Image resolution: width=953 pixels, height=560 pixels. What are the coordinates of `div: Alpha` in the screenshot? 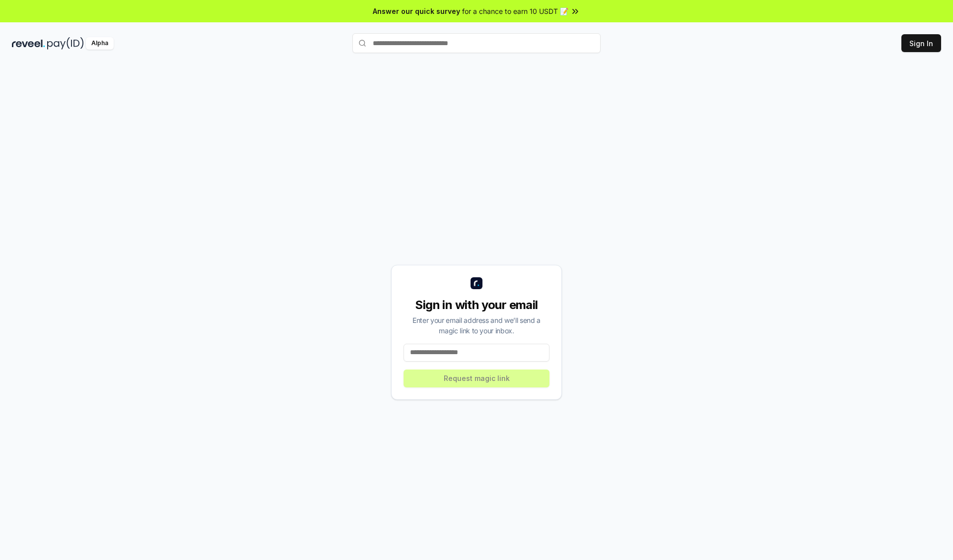 It's located at (100, 43).